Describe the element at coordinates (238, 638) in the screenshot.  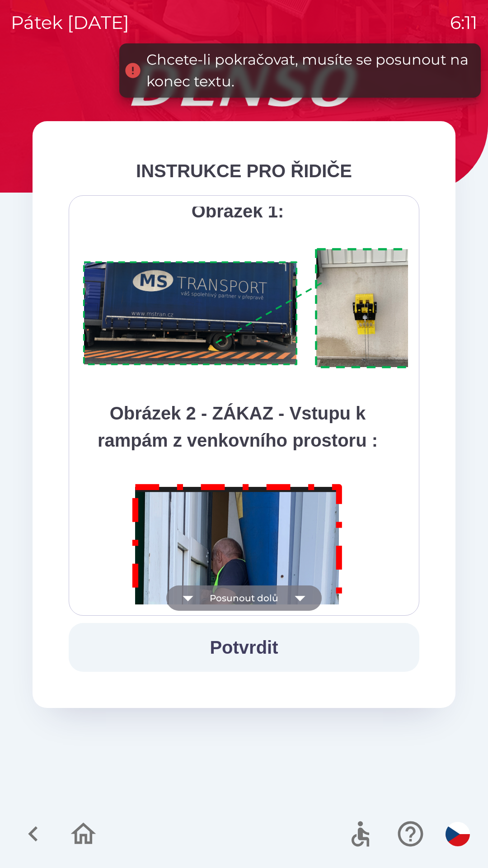
I see `img: M8MNayrTL6gAAAABJRU5ErkJggg==` at that location.